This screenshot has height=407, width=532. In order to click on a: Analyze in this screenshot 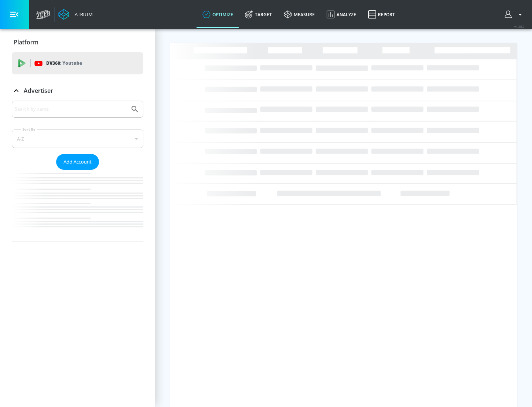, I will do `click(341, 15)`.